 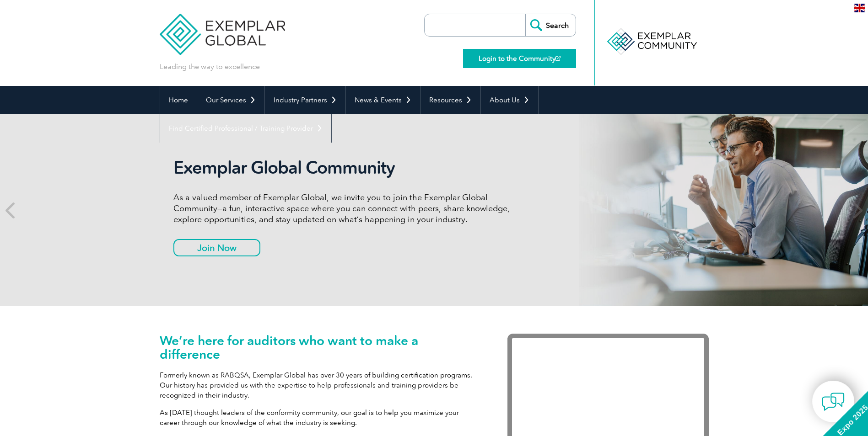 I want to click on input: Search, so click(x=550, y=25).